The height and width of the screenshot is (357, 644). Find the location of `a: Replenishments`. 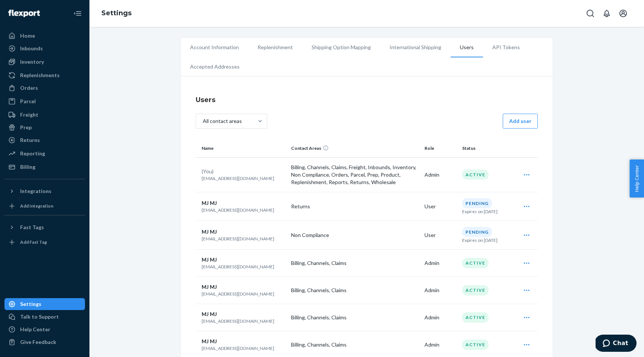

a: Replenishments is located at coordinates (45, 75).